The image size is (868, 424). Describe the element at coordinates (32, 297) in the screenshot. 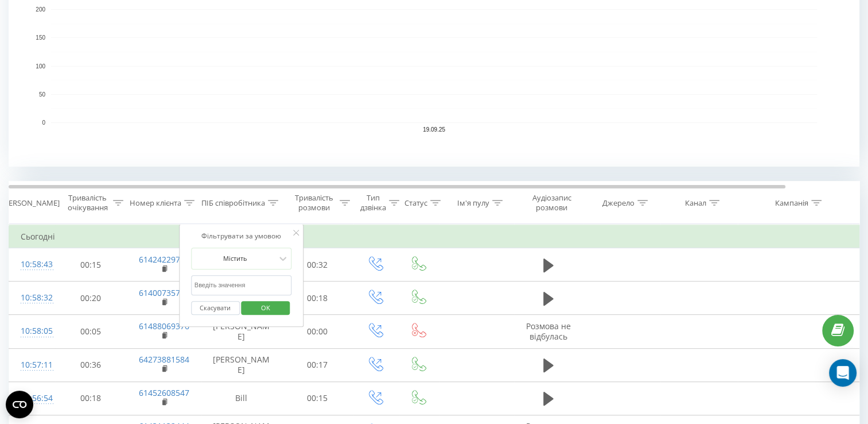

I see `div: 10:58:32` at that location.